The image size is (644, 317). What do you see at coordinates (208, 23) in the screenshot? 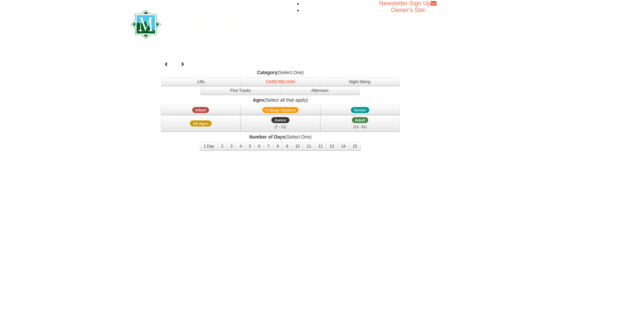
I see `a: Massanutten Resort` at bounding box center [208, 23].